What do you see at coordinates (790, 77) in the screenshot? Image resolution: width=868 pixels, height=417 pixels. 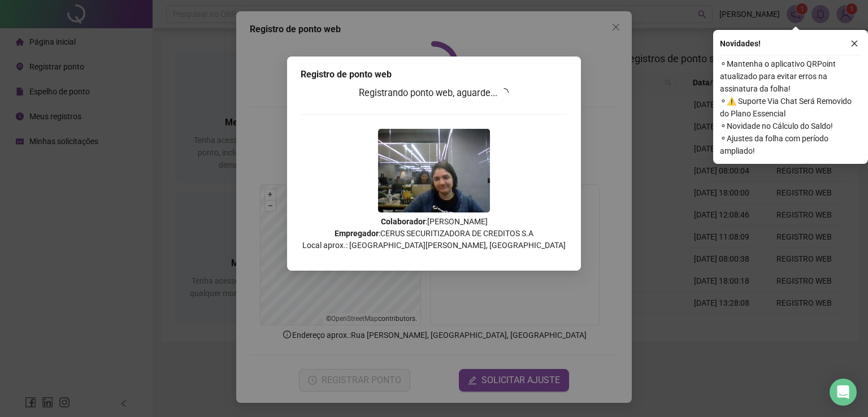 I see `span: ⚬ Mantenha o aplicativo QRPoint atualizado para evitar erros na assinatura da folha!` at bounding box center [790, 77].